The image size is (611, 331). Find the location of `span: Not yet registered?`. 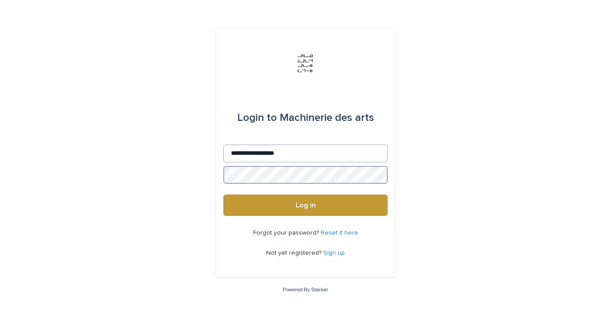

span: Not yet registered? is located at coordinates (295, 253).